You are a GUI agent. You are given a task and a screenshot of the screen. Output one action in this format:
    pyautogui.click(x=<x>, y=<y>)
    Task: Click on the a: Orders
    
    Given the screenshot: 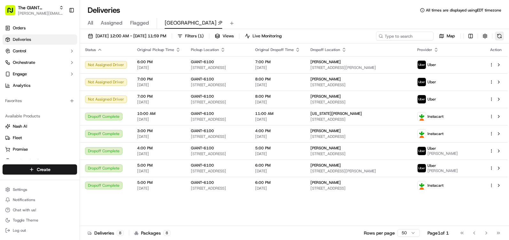 What is the action you would take?
    pyautogui.click(x=40, y=28)
    